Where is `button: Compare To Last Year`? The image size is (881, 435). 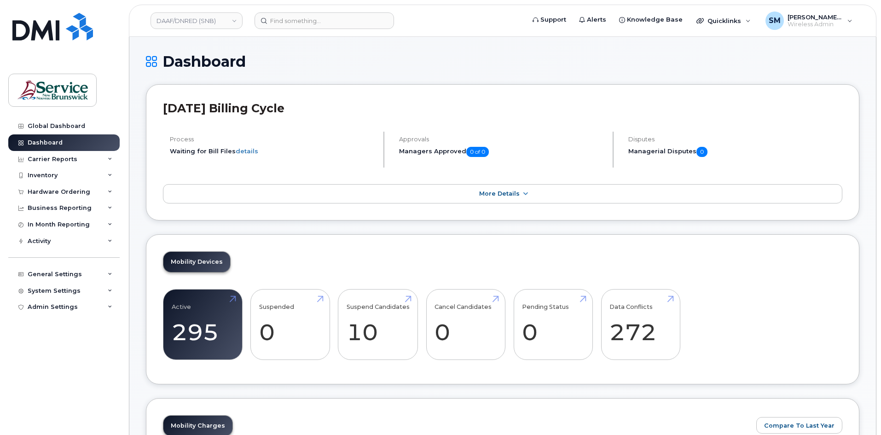
button: Compare To Last Year is located at coordinates (799, 425).